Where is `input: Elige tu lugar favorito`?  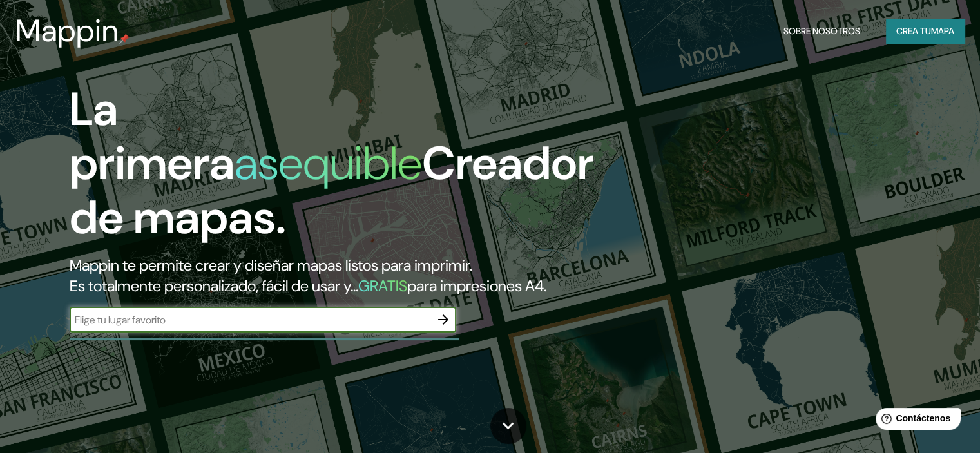
input: Elige tu lugar favorito is located at coordinates (250, 320).